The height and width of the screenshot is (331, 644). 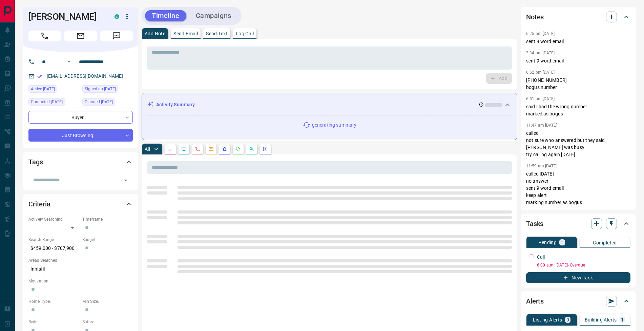 What do you see at coordinates (53, 103) in the screenshot?
I see `div: Thu Jul 31 2025` at bounding box center [53, 103].